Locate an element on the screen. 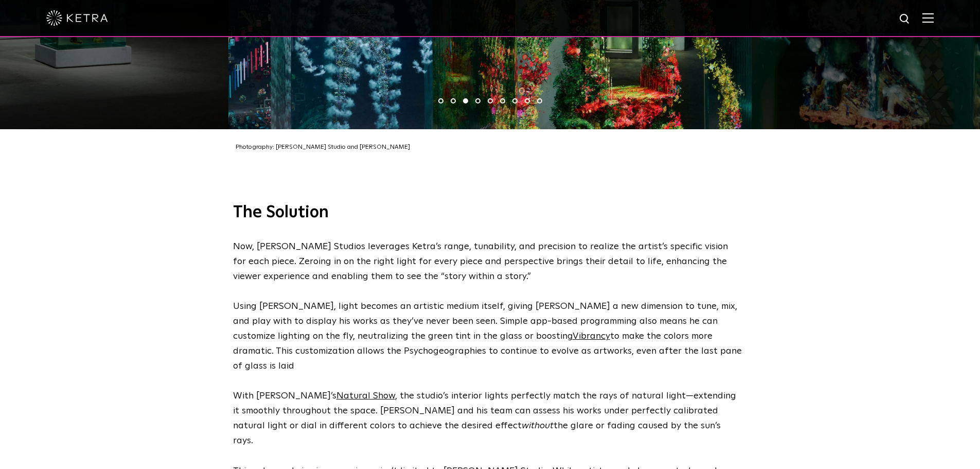 The width and height of the screenshot is (980, 469). span: the glare or fading caused by the sun’s rays. is located at coordinates (477, 433).